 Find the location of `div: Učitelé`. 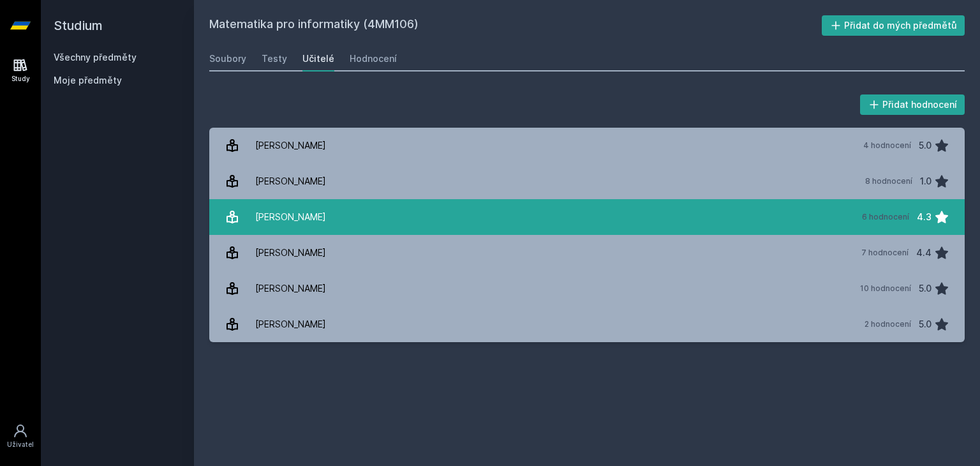

div: Učitelé is located at coordinates (319, 59).